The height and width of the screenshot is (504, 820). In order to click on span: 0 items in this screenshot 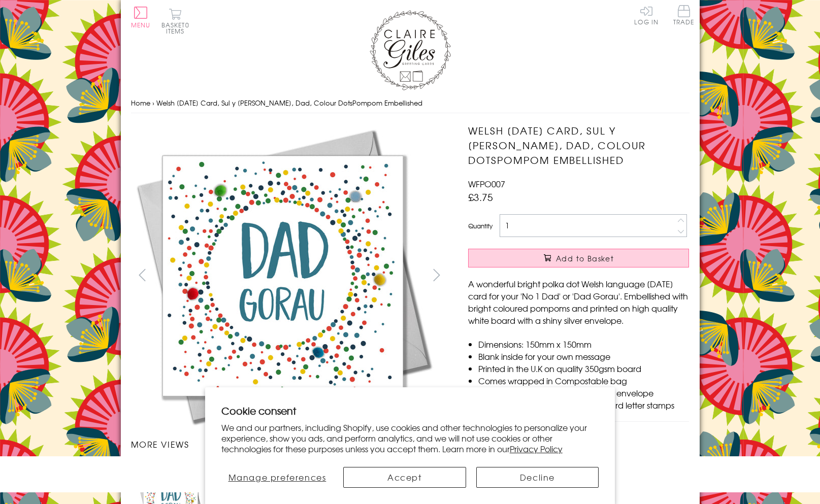, I will do `click(178, 28)`.